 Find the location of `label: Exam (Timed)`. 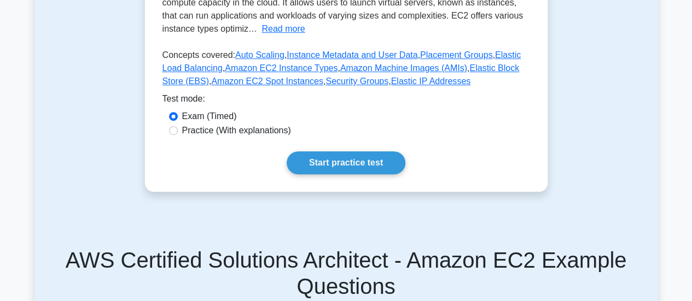

label: Exam (Timed) is located at coordinates (209, 116).